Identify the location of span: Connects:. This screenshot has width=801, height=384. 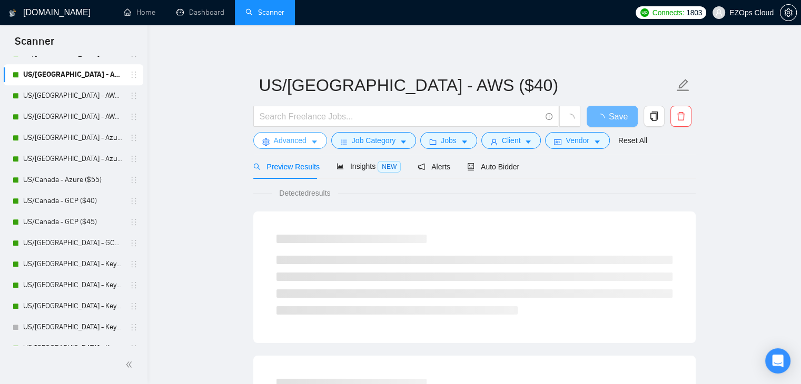
(668, 13).